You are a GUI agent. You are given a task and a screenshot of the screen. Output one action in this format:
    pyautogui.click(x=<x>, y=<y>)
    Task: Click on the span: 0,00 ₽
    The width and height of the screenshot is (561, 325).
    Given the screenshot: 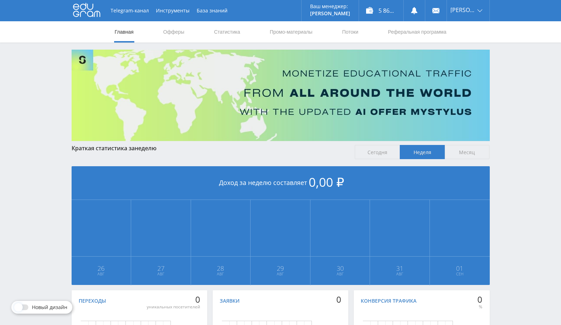 What is the action you would take?
    pyautogui.click(x=327, y=182)
    